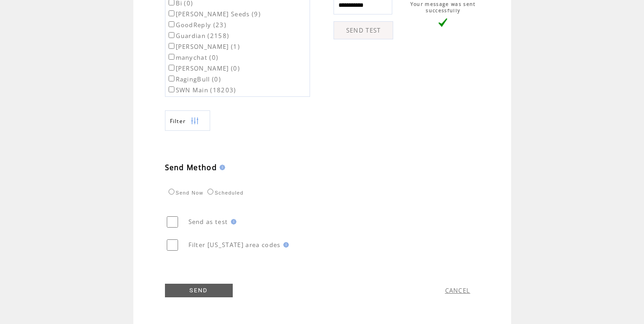 This screenshot has height=324, width=644. I want to click on a: Filter, so click(188, 121).